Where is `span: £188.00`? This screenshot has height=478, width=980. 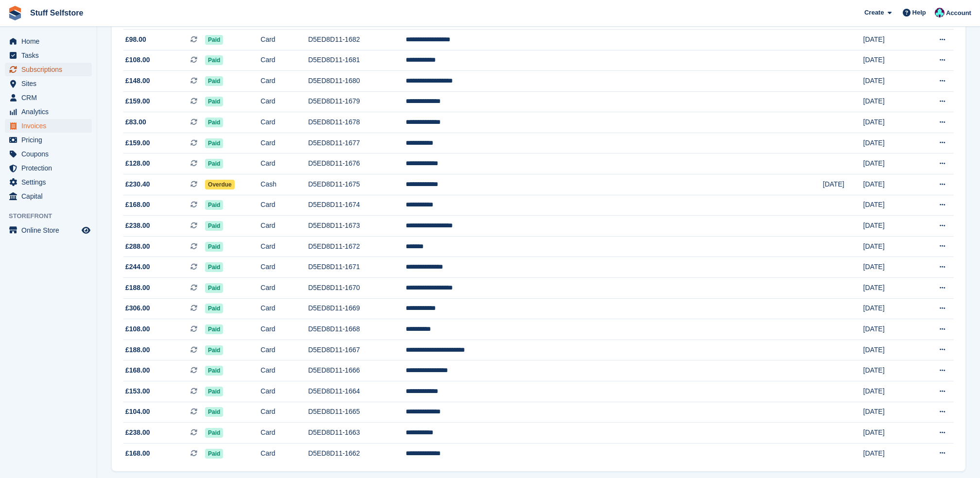 span: £188.00 is located at coordinates (138, 350).